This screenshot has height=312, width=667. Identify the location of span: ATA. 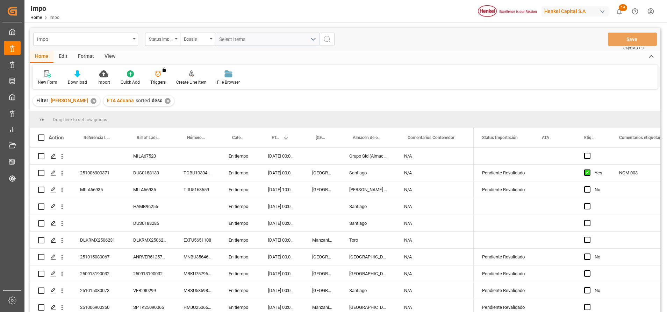
(546, 137).